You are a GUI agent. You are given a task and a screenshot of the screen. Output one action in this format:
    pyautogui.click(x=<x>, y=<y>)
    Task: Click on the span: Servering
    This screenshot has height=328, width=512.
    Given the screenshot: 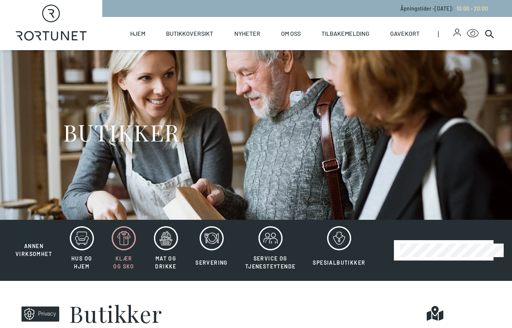 What is the action you would take?
    pyautogui.click(x=212, y=263)
    